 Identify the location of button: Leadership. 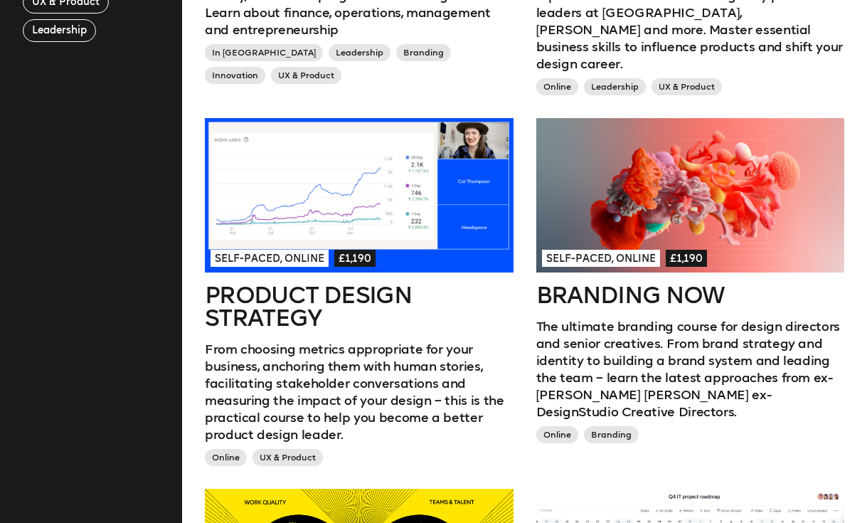
(59, 31).